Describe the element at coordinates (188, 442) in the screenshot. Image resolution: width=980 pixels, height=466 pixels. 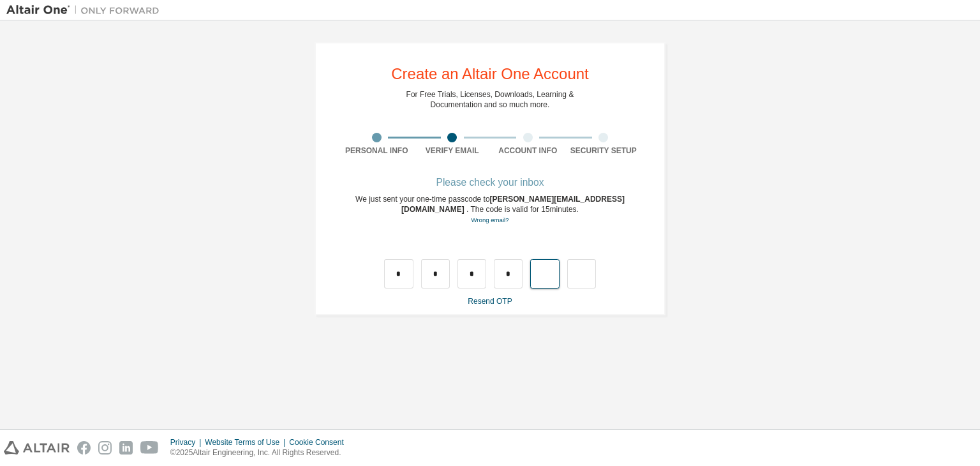
I see `div: Privacy` at that location.